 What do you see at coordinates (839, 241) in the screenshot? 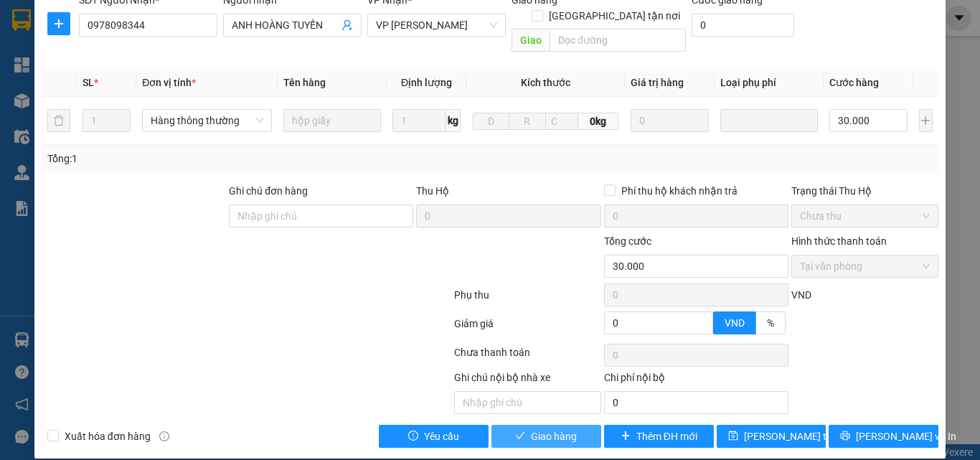
I see `label: Hình thức thanh toán` at bounding box center [839, 241].